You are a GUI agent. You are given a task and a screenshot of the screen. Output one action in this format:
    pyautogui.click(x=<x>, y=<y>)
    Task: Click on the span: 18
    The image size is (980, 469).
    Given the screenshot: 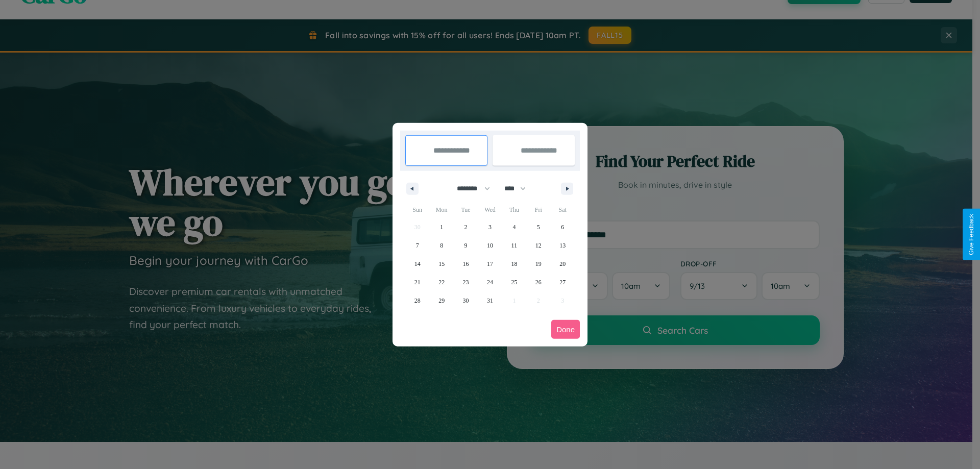 What is the action you would take?
    pyautogui.click(x=514, y=264)
    